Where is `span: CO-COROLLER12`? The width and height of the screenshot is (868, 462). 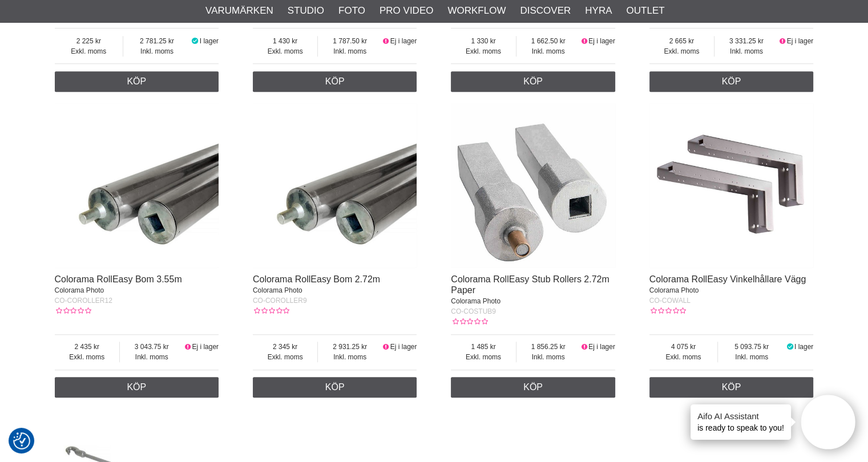 span: CO-COROLLER12 is located at coordinates (83, 301).